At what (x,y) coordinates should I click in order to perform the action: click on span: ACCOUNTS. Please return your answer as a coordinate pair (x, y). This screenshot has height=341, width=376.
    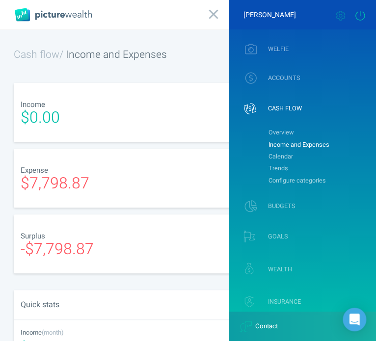
    Looking at the image, I should click on (284, 78).